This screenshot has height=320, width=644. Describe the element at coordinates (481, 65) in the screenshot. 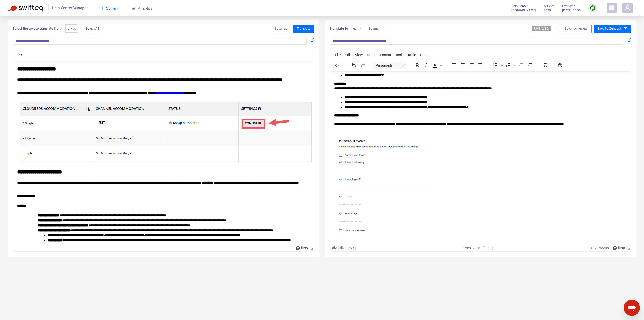

I see `button: Justify` at that location.